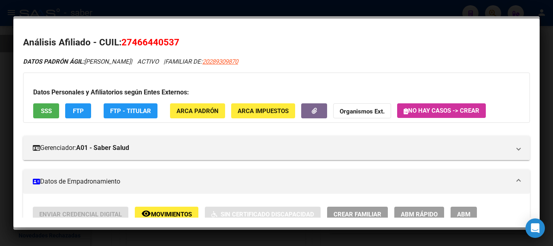 The width and height of the screenshot is (553, 246). I want to click on button: FTP - Titular, so click(130, 111).